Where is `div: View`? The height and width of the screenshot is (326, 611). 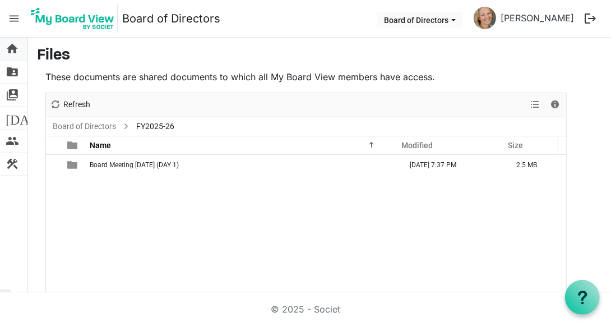
div: View is located at coordinates (536, 105).